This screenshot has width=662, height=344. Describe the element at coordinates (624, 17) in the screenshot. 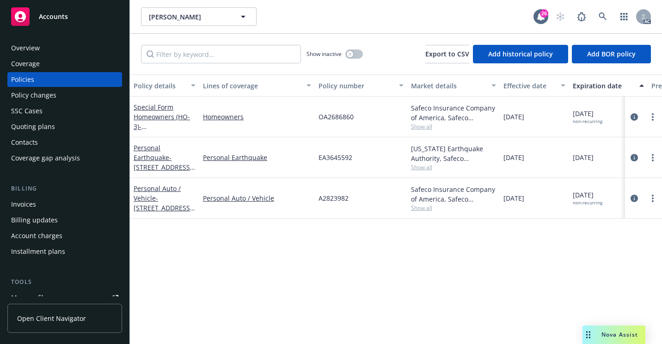

I see `a: Switch app` at that location.